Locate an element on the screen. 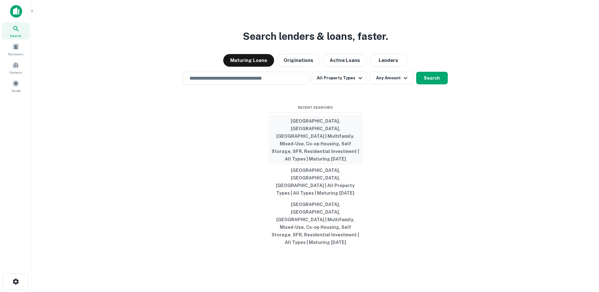  h3: Search lenders & loans, faster. is located at coordinates (315, 36).